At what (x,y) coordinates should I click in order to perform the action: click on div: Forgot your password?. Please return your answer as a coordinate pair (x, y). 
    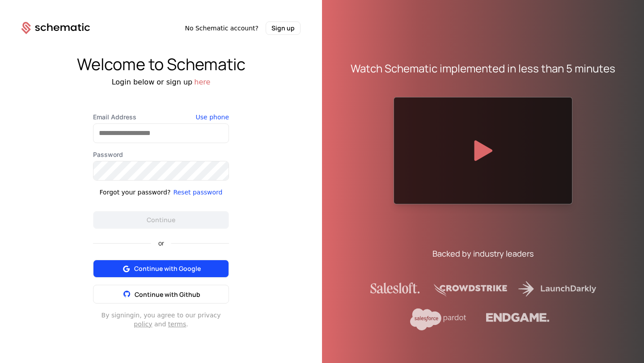
    Looking at the image, I should click on (135, 192).